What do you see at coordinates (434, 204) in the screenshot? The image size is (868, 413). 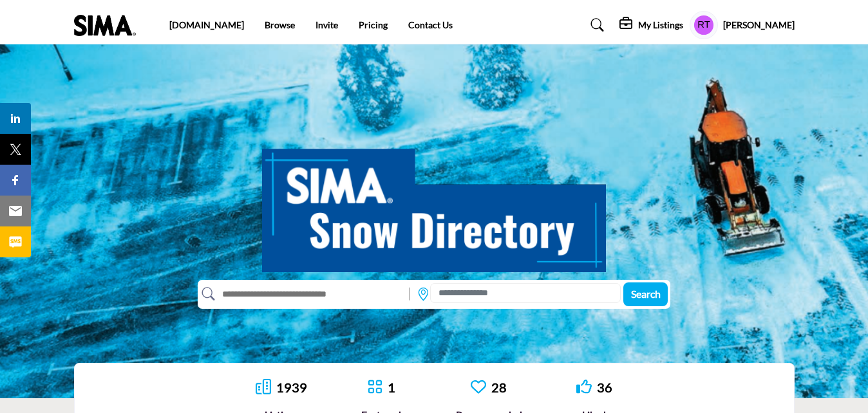 I see `img: SIMA Snow Directory` at bounding box center [434, 204].